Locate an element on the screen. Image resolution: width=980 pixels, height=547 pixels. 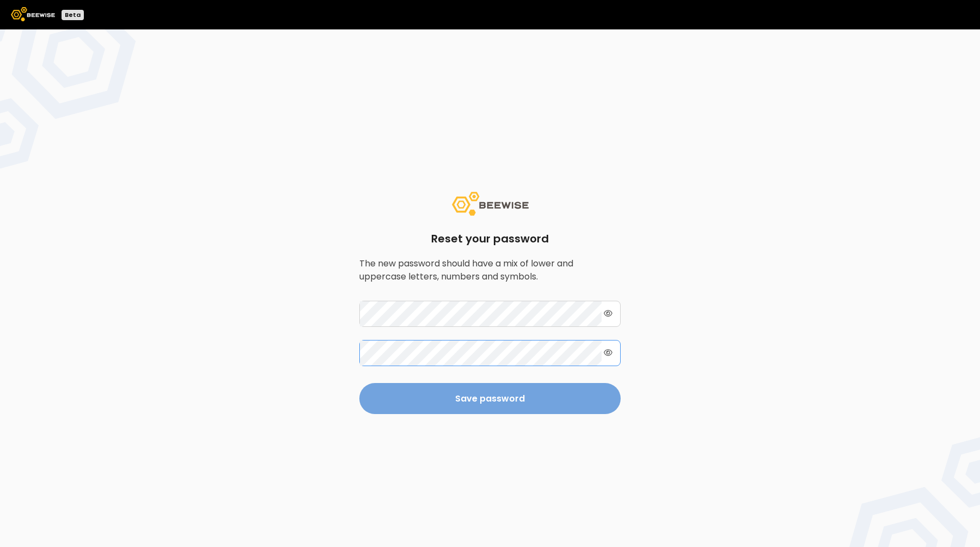
h2: Reset your password is located at coordinates (490, 243).